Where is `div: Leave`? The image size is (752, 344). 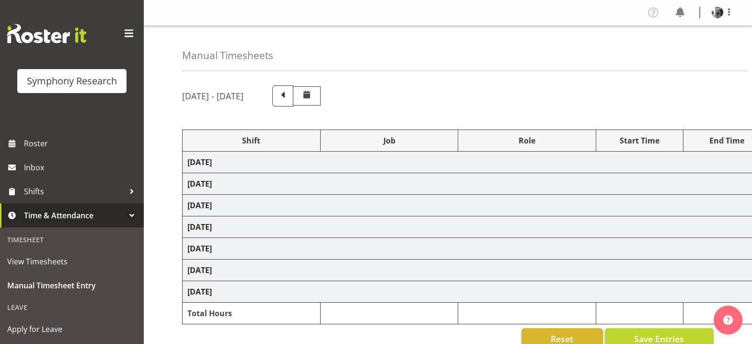
div: Leave is located at coordinates (72, 307).